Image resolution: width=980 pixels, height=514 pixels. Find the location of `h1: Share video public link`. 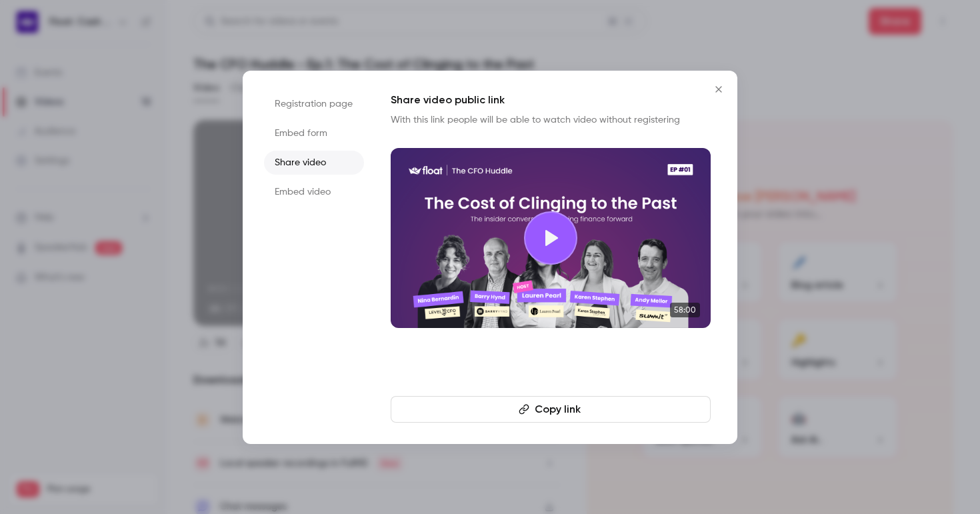

h1: Share video public link is located at coordinates (551, 100).